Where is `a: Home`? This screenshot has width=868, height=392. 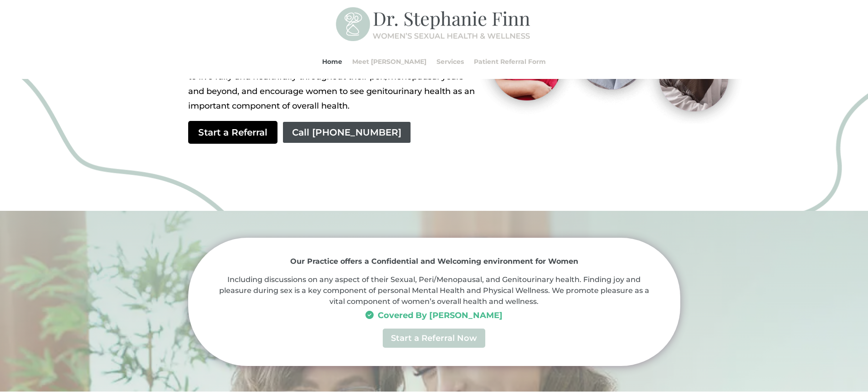
a: Home is located at coordinates (333, 61).